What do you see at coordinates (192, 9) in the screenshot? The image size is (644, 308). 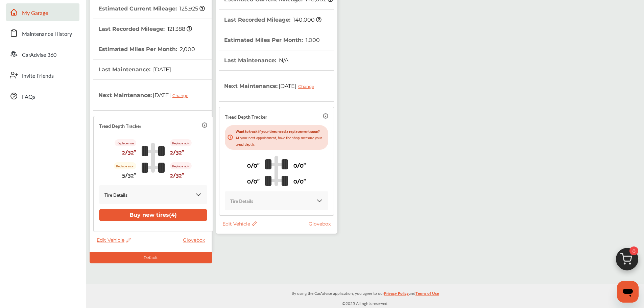 I see `span: 125,925` at bounding box center [192, 9].